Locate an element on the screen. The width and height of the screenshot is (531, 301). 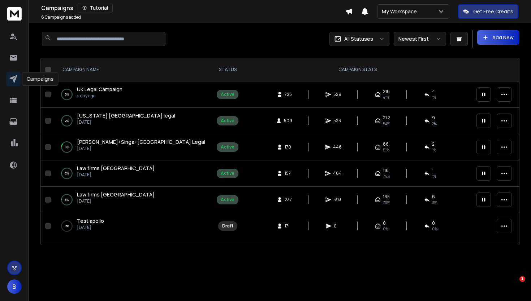
span: 54 % is located at coordinates (386, 124).